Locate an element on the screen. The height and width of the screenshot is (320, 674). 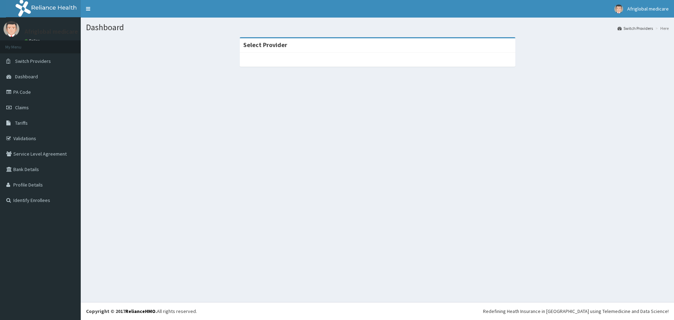
a: Switch Providers is located at coordinates (635, 28).